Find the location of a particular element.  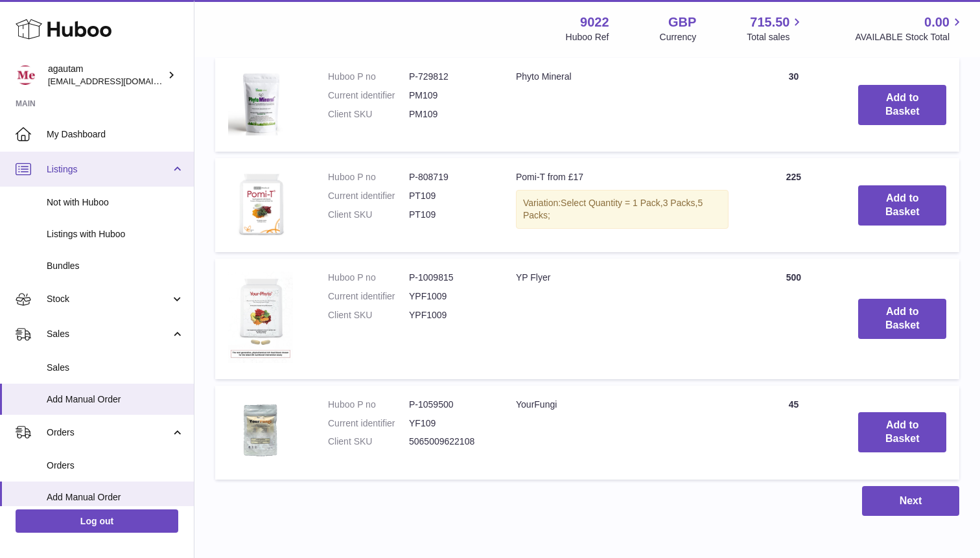

span: My Dashboard is located at coordinates (115, 134).